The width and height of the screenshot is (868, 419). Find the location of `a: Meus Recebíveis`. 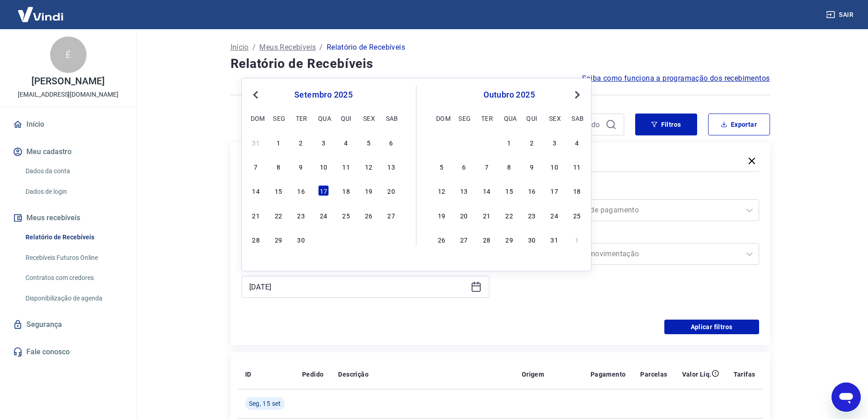

a: Meus Recebíveis is located at coordinates (288, 47).